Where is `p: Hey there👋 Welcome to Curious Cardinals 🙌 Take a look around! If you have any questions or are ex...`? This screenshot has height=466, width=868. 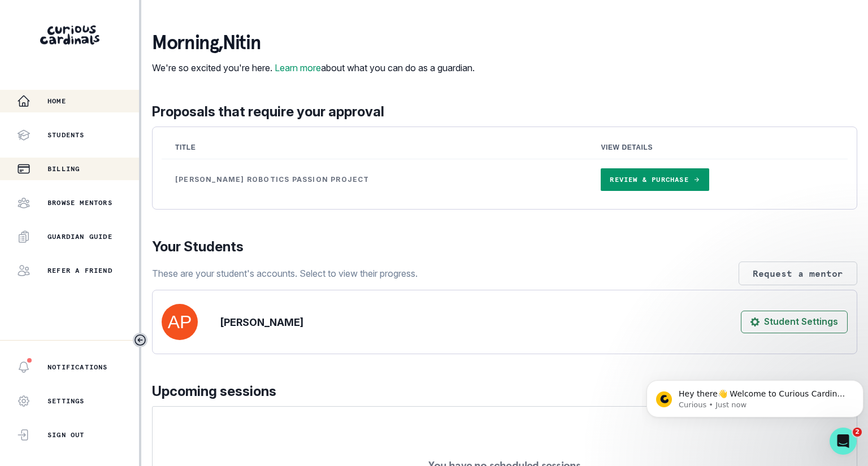
p: Hey there👋 Welcome to Curious Cardinals 🙌 Take a look around! If you have any questions or are ex... is located at coordinates (122, 38).